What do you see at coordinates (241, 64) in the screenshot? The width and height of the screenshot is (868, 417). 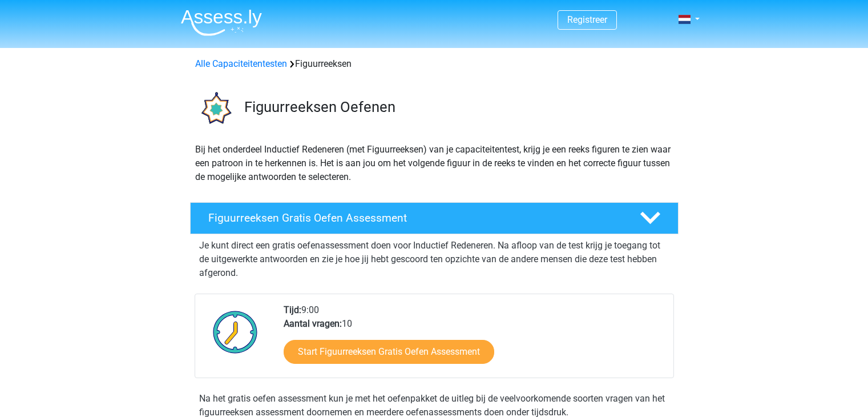 I see `a: Alle Capaciteitentesten` at bounding box center [241, 64].